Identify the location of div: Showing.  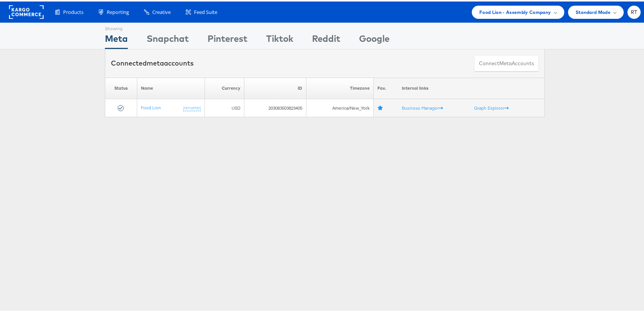
(116, 26).